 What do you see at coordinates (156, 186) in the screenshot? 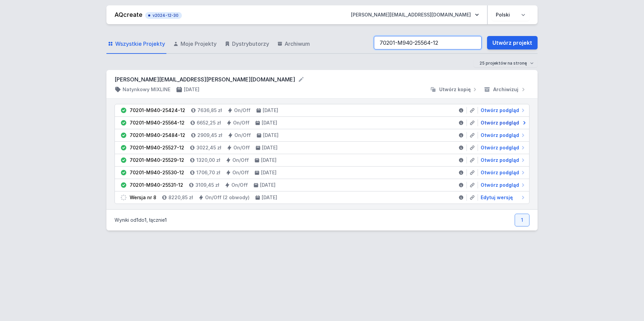
I see `div: 70201-M940-25531-12` at bounding box center [156, 186].